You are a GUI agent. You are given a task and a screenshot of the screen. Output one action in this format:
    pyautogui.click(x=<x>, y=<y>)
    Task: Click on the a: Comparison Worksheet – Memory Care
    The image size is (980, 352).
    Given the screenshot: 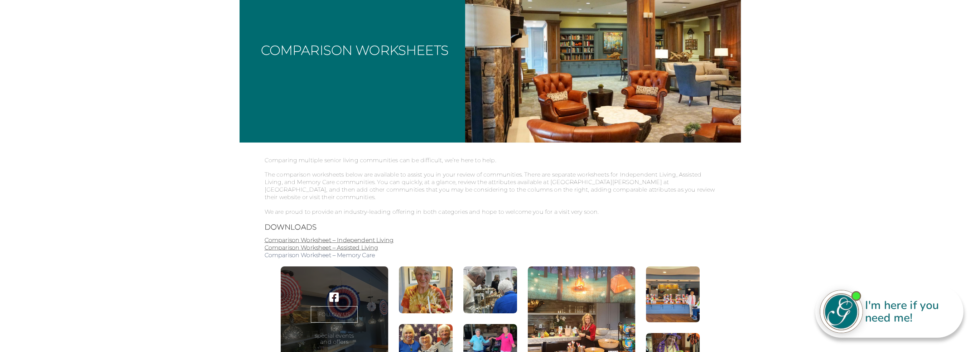 What is the action you would take?
    pyautogui.click(x=320, y=255)
    